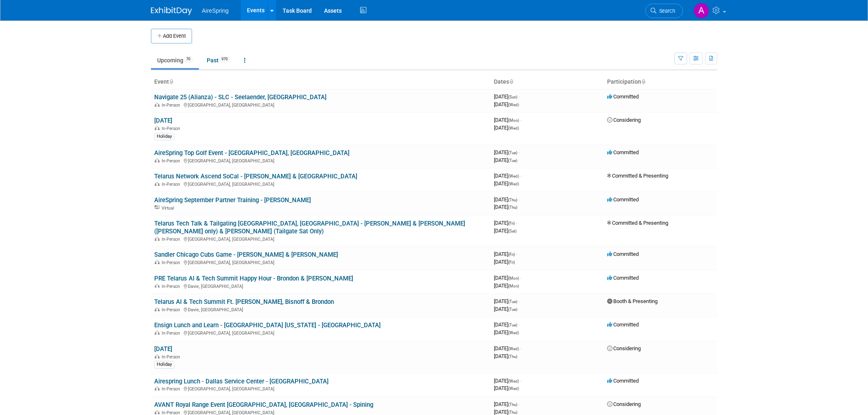 This screenshot has width=868, height=415. I want to click on th: Dates, so click(547, 82).